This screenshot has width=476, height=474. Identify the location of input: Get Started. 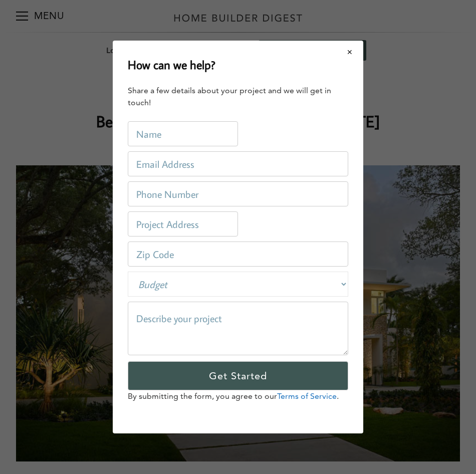
(238, 376).